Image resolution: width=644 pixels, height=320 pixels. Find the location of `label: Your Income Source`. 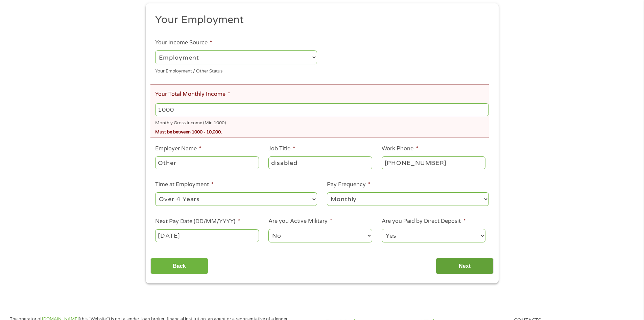

label: Your Income Source is located at coordinates (183, 43).